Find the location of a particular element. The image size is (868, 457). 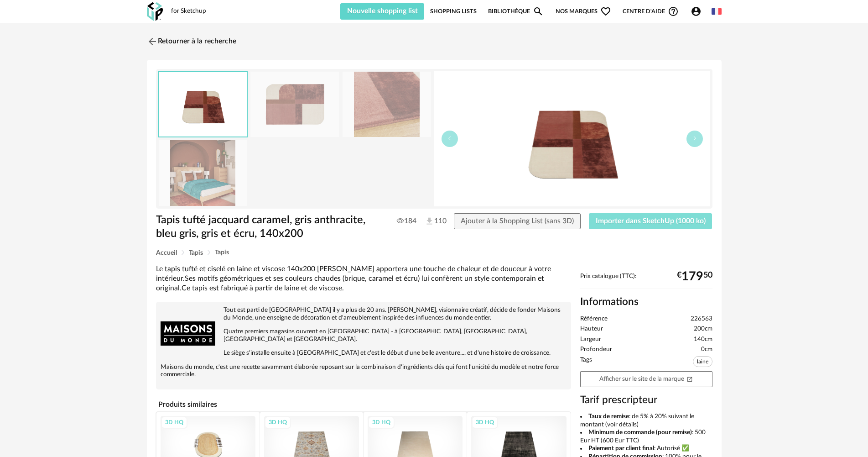

span: 179 is located at coordinates (693, 277).